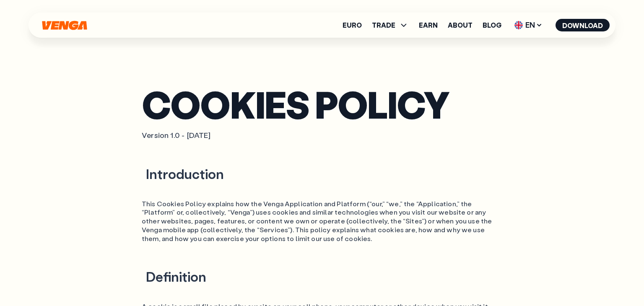 The image size is (644, 306). Describe the element at coordinates (460, 25) in the screenshot. I see `a: About` at that location.